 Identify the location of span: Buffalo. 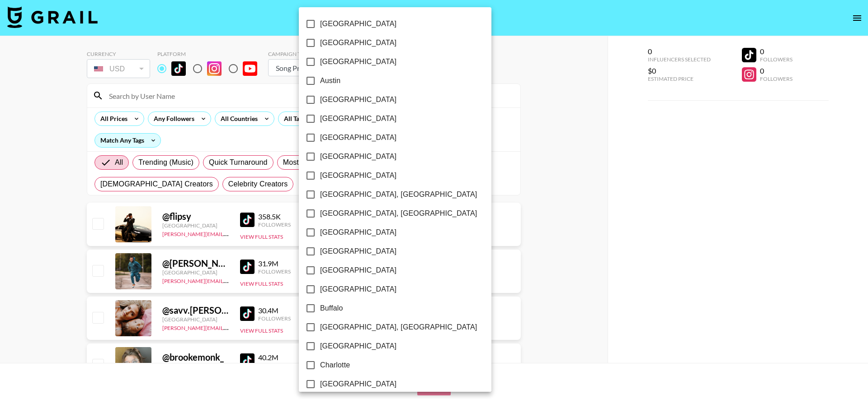
(332, 308).